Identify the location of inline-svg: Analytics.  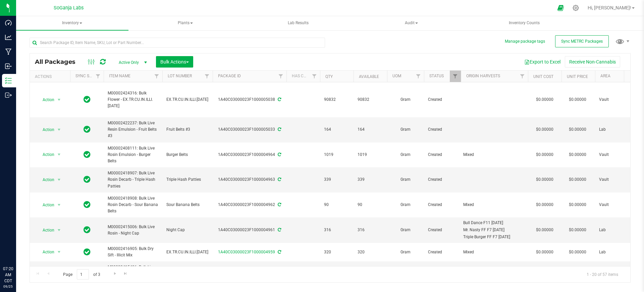
(8, 37).